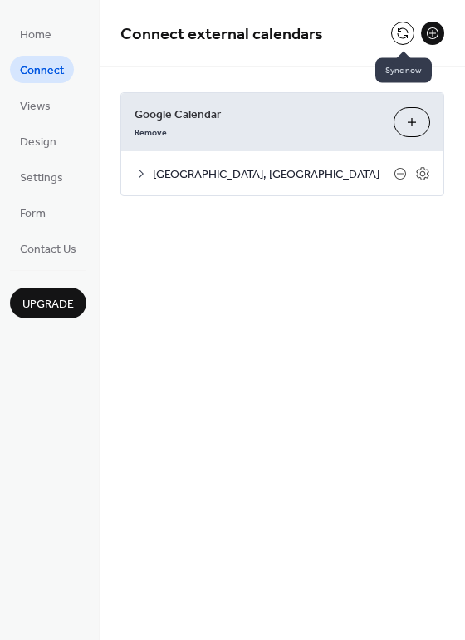  I want to click on a: Design, so click(38, 140).